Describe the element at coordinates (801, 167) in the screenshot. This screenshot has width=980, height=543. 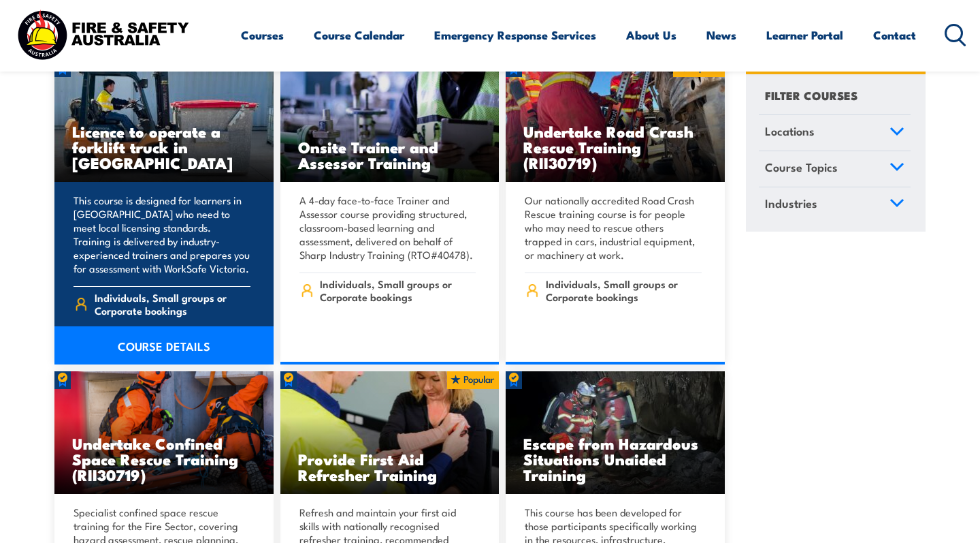
I see `span: Course Topics` at that location.